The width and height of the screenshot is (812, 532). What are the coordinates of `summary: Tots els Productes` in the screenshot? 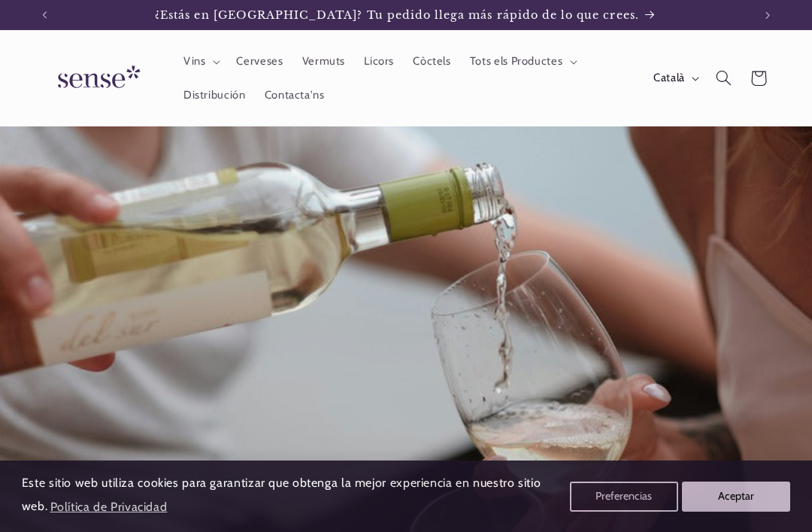 It's located at (522, 62).